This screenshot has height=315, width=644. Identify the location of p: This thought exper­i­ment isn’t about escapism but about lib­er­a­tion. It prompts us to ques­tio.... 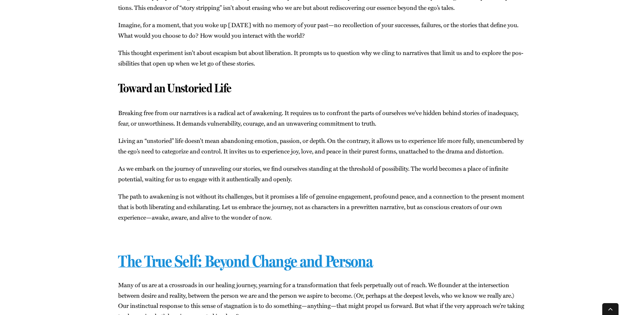
(322, 58).